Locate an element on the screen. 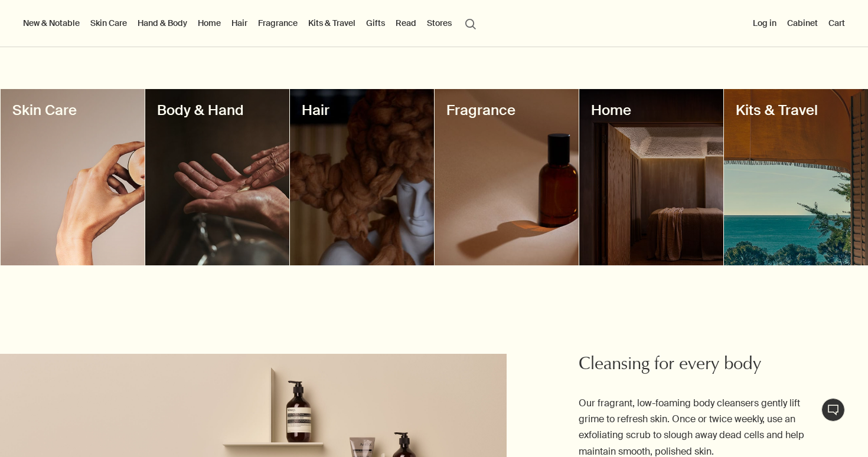  h3: Hair is located at coordinates (362, 111).